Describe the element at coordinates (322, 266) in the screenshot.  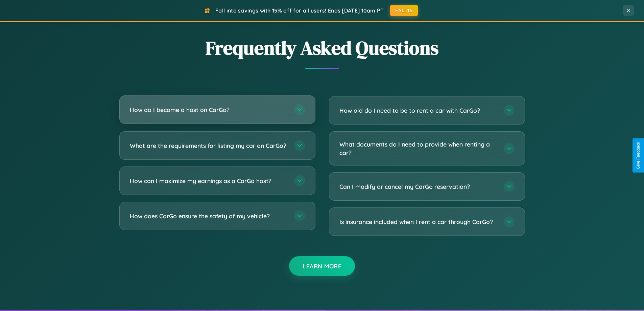
I see `button: Learn More` at that location.